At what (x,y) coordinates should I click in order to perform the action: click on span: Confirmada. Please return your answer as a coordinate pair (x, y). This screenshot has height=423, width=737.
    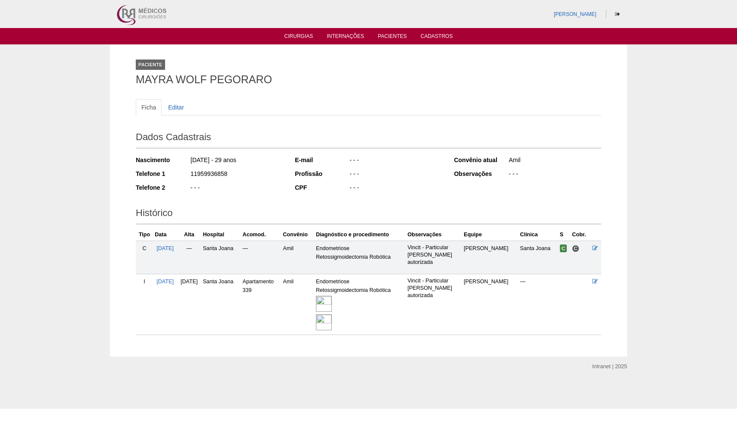
    Looking at the image, I should click on (563, 248).